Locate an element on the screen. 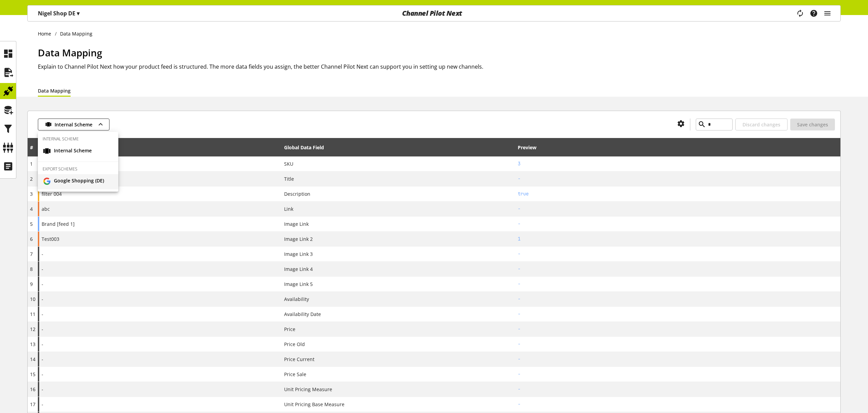  span: 6 is located at coordinates (32, 239).